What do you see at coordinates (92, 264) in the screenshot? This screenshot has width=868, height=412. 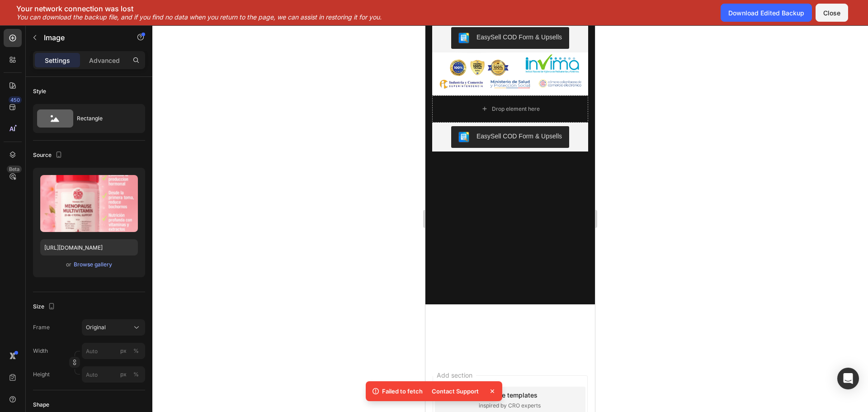 I see `button: Browse gallery` at bounding box center [92, 264].